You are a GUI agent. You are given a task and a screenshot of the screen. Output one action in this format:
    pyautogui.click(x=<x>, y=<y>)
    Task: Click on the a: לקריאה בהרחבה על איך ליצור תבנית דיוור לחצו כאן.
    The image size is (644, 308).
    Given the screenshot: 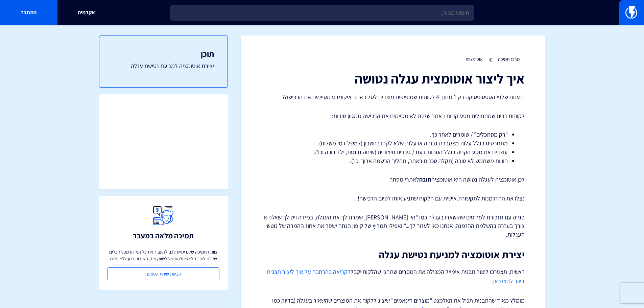 What is the action you would take?
    pyautogui.click(x=396, y=277)
    